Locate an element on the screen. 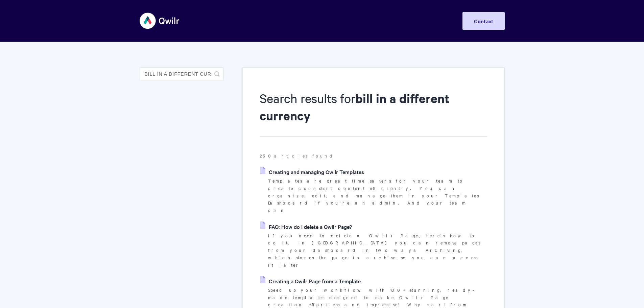  a: Creating a Qwilr Page from a Template is located at coordinates (310, 281).